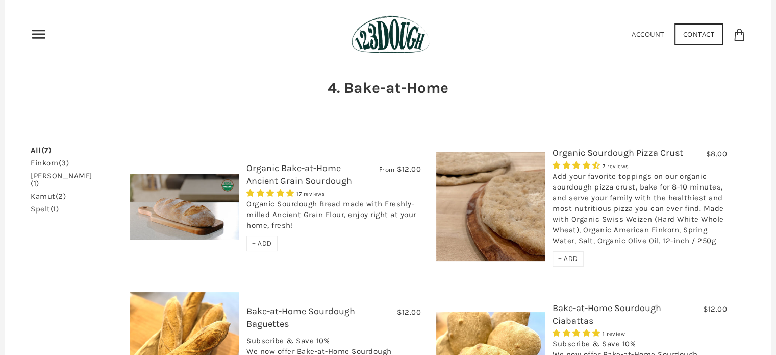  I want to click on span: From, so click(387, 169).